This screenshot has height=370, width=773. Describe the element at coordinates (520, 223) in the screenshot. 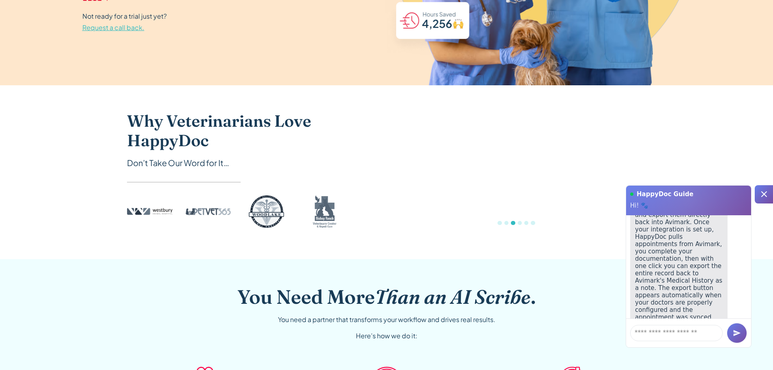

I see `div: Show slide 4 of 6` at that location.